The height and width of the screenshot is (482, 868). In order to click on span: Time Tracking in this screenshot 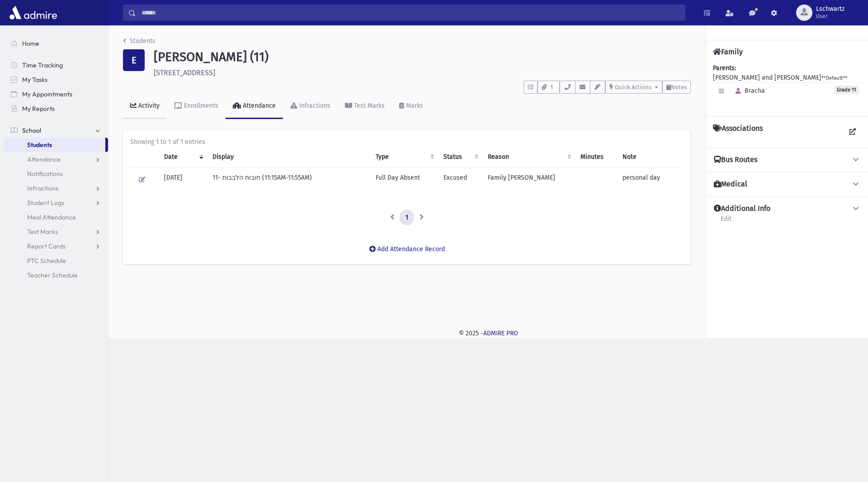, I will do `click(42, 65)`.